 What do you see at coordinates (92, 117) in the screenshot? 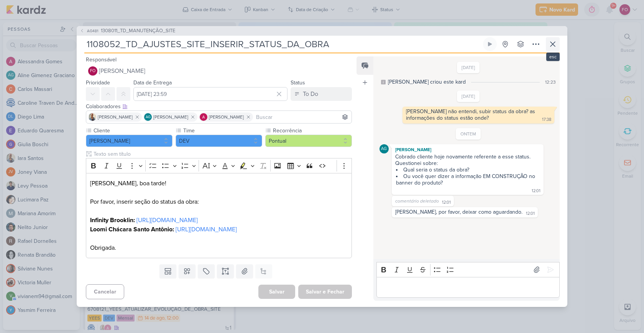
I see `img: Iara Santos` at bounding box center [92, 117].